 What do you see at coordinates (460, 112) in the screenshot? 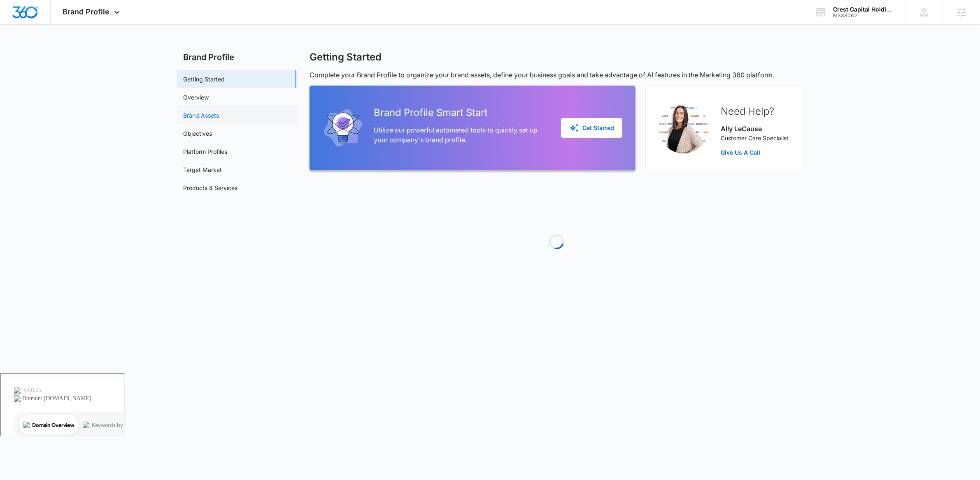
I see `h2: Brand Profile Smart Start` at bounding box center [460, 112].